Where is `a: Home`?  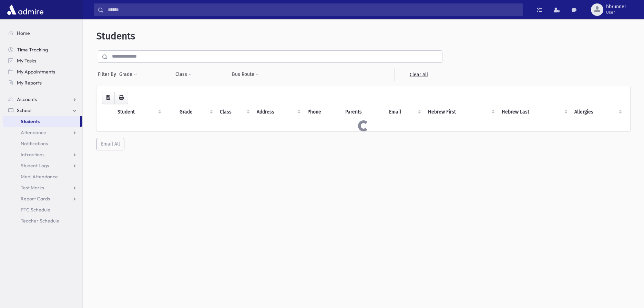 a: Home is located at coordinates (42, 33).